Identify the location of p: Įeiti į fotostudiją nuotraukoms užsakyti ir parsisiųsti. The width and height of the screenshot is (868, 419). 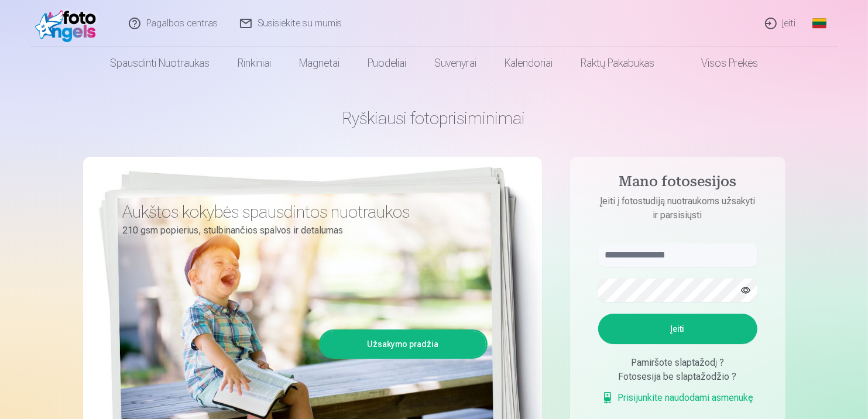
(678, 208).